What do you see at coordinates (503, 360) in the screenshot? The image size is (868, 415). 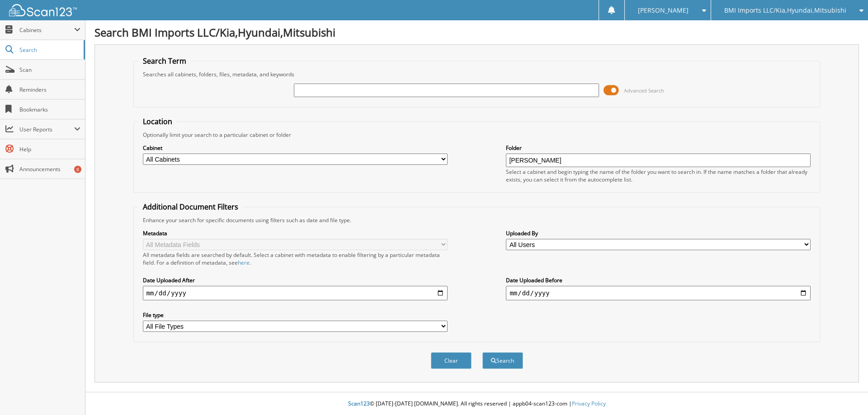 I see `button: Search` at bounding box center [503, 360].